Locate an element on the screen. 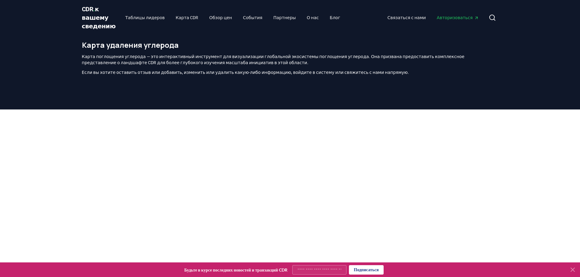 This screenshot has width=580, height=277. font: Карта поглощения углерода — это интерактивный инструмент для визуализации глобальной экосистемы п... is located at coordinates (273, 60).